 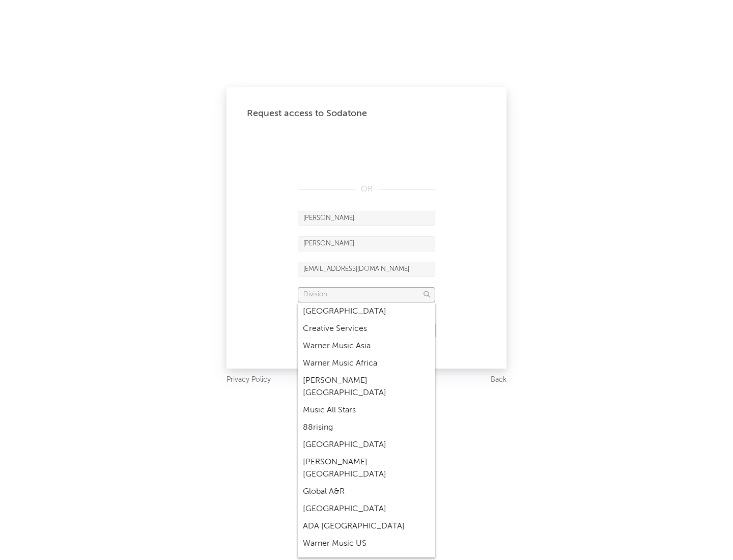 I want to click on input: Division, so click(x=366, y=295).